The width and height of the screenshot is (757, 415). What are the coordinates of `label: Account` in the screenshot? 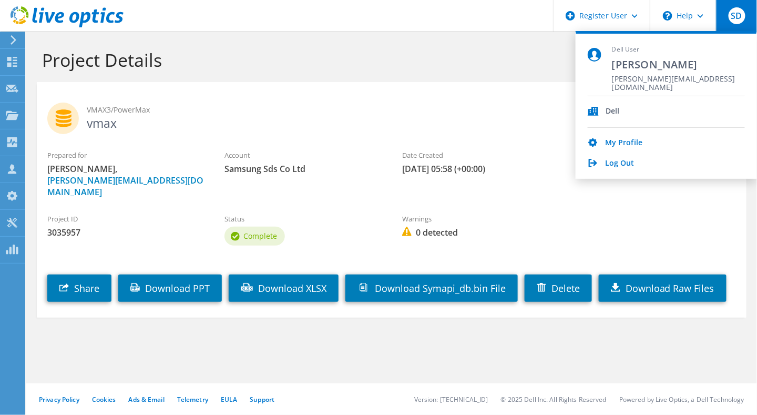 It's located at (302, 155).